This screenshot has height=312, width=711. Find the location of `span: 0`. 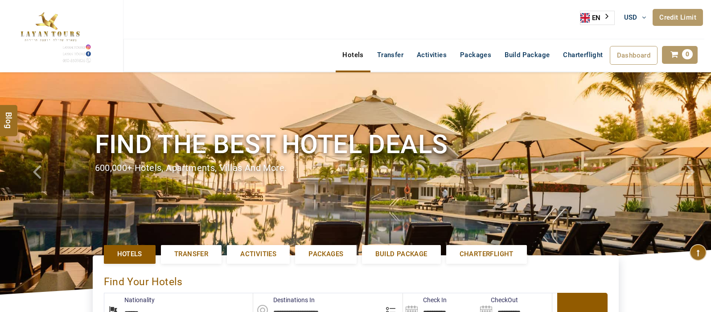

span: 0 is located at coordinates (687, 54).